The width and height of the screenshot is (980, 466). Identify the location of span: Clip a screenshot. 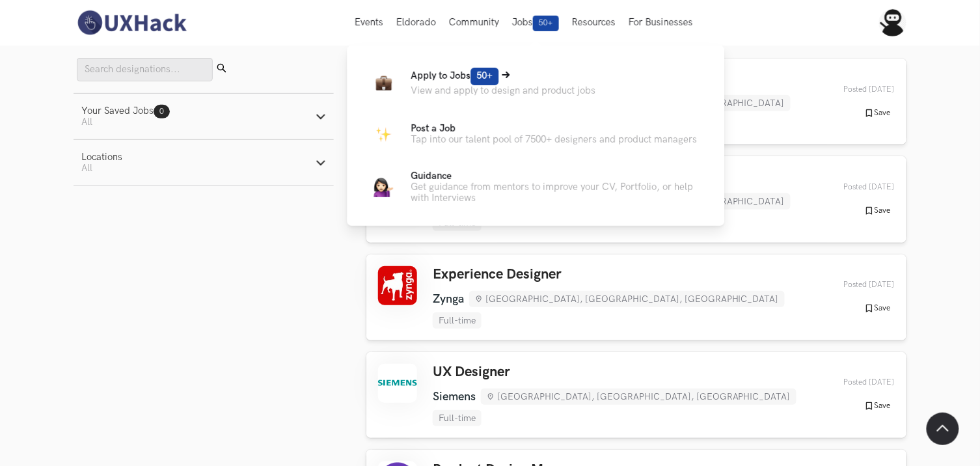
(89, 156).